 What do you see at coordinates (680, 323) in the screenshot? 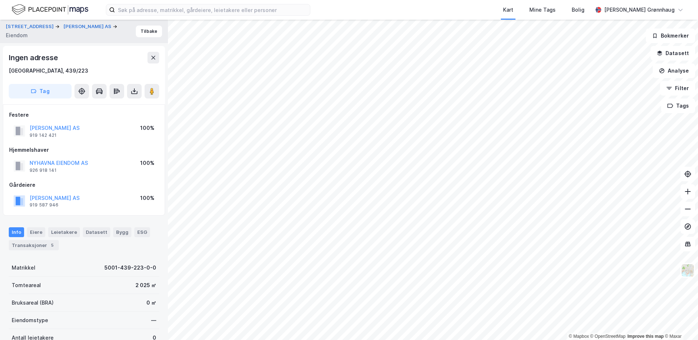
I see `div: Kontrollprogram for chat` at bounding box center [680, 323].